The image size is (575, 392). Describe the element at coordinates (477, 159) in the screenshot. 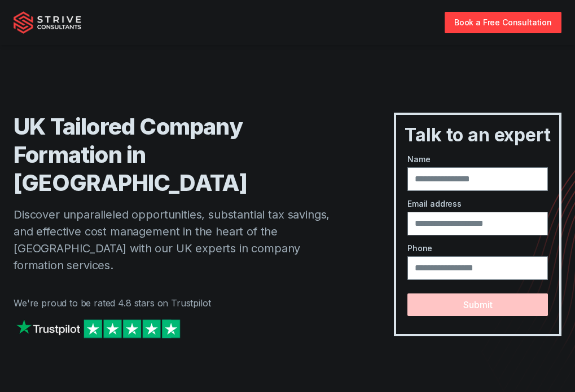

I see `label: Name` at that location.